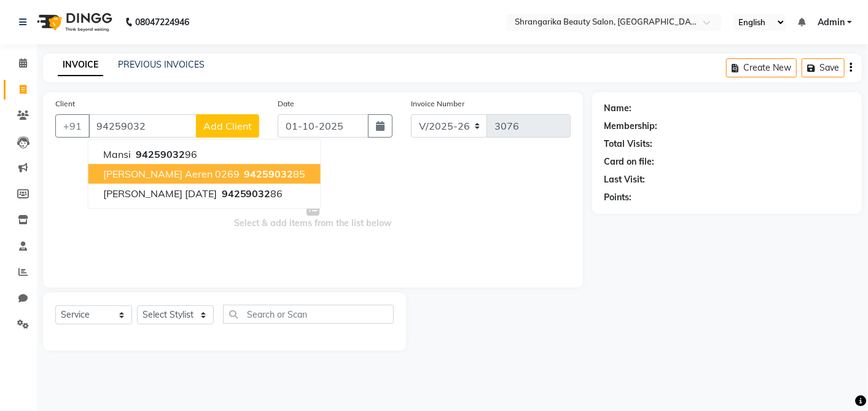  What do you see at coordinates (143, 126) in the screenshot?
I see `input: Search by Name/Mobile/Email/Code` at bounding box center [143, 126].